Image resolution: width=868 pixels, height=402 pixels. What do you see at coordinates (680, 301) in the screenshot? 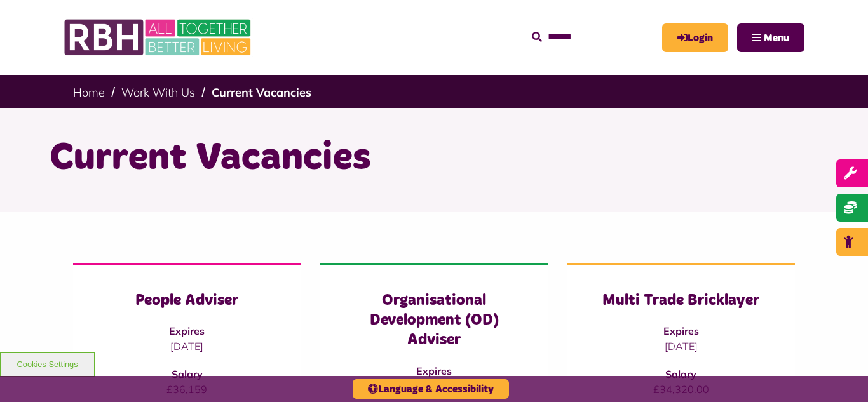
I see `h3: Multi Trade Bricklayer` at bounding box center [680, 301].